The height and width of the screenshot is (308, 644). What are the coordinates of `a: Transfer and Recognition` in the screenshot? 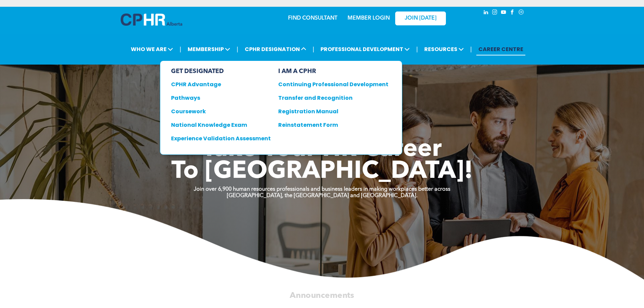 It's located at (334, 98).